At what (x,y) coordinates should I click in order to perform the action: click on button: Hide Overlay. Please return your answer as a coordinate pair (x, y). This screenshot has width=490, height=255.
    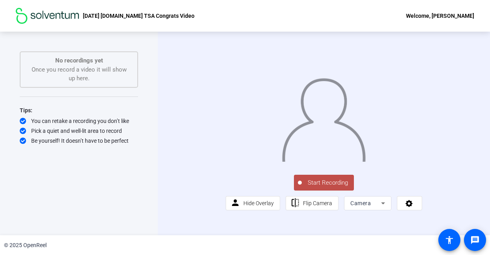
    Looking at the image, I should click on (253, 203).